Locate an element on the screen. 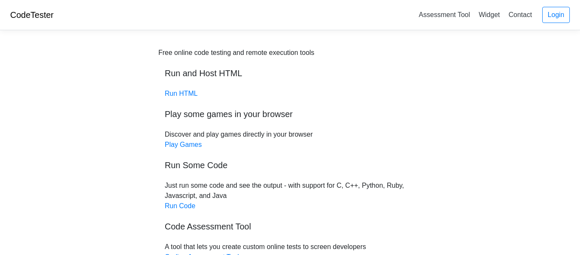  h5: Code Assessment Tool is located at coordinates (290, 226).